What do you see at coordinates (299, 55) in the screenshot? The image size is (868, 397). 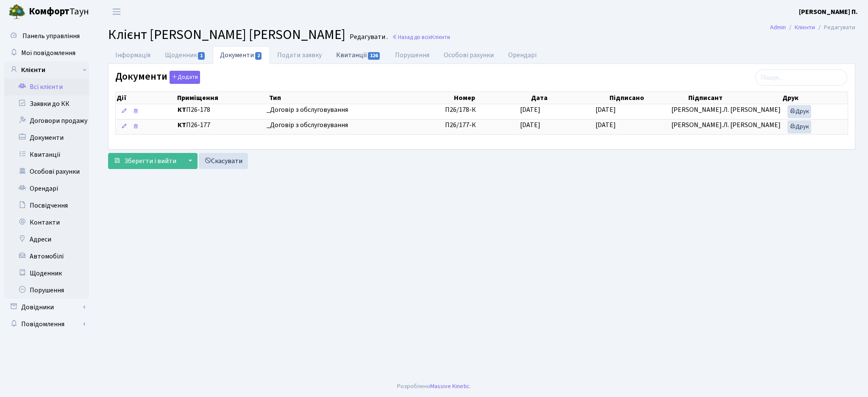 I see `a: Подати заявку` at bounding box center [299, 55].